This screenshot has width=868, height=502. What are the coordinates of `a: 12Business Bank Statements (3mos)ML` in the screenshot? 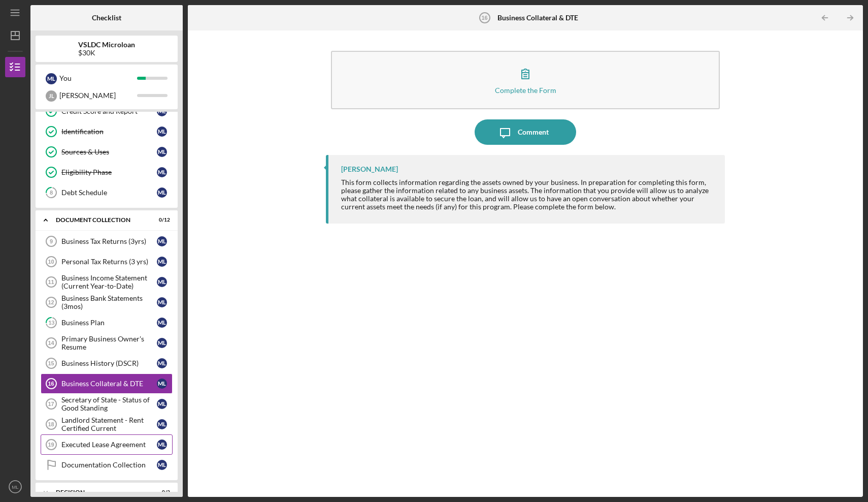 It's located at (107, 302).